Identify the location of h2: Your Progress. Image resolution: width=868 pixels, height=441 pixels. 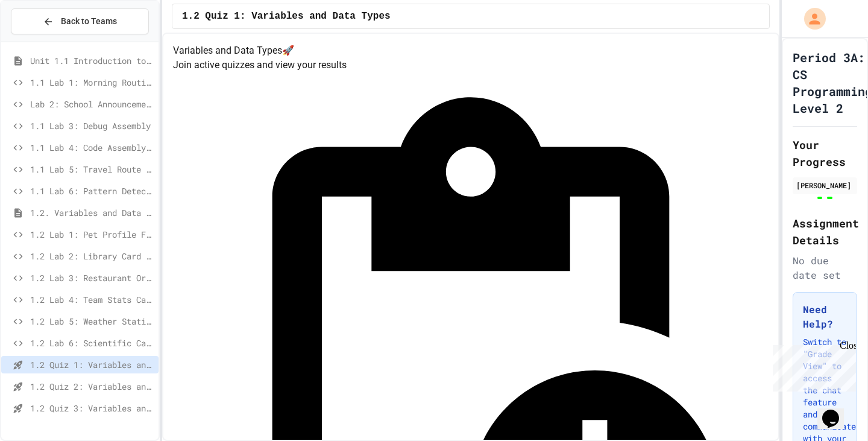
(825, 153).